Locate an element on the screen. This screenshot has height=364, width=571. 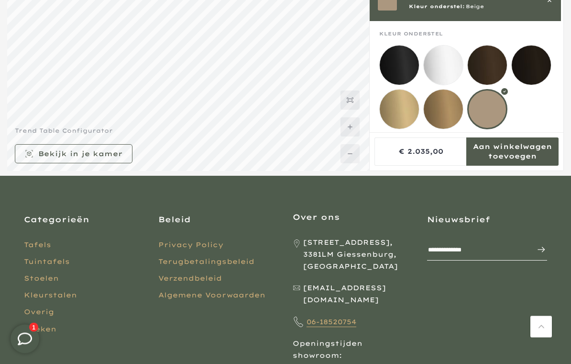
span: Inschrijven is located at coordinates (537, 250).